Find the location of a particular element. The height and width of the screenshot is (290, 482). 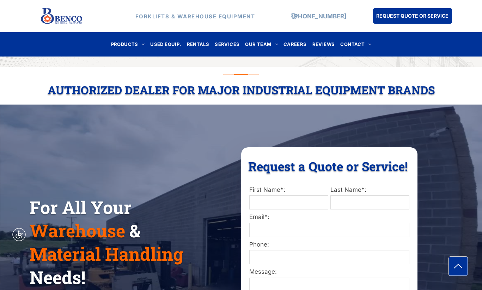

a: RENTALS is located at coordinates (198, 44).